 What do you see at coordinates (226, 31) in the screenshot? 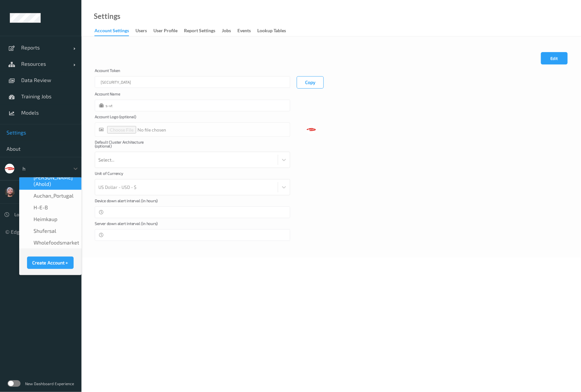
I see `div: Jobs` at bounding box center [226, 31].